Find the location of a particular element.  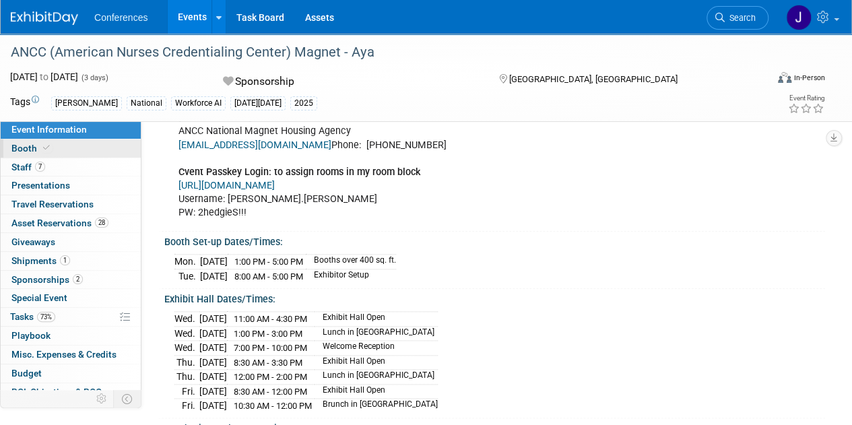

span: 10:30 AM - 12:00 PM is located at coordinates (273, 406).